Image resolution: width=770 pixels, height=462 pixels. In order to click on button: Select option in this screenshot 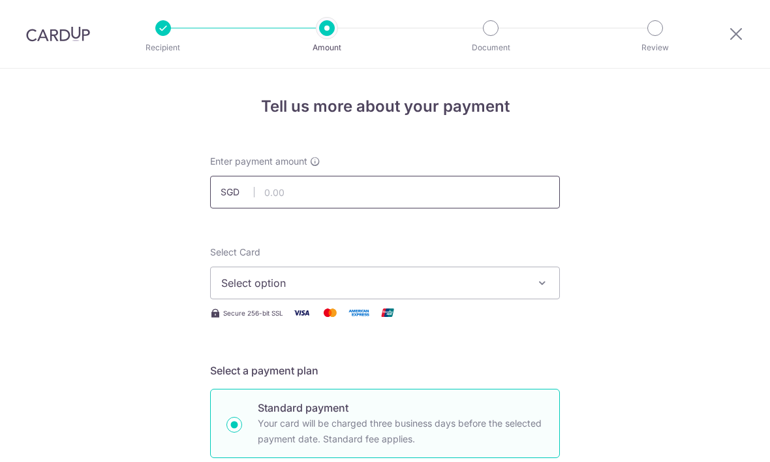, I will do `click(385, 283)`.